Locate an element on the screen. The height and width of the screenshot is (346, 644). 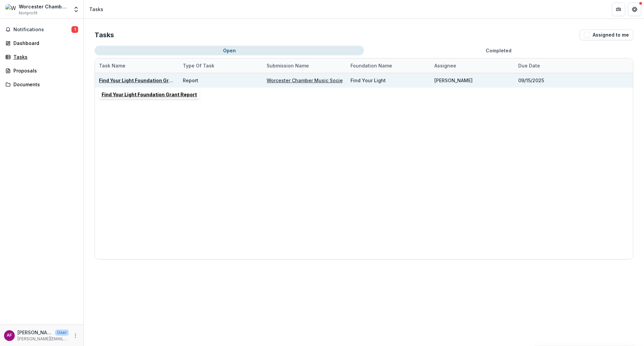
h2: Tasks is located at coordinates (105, 35).